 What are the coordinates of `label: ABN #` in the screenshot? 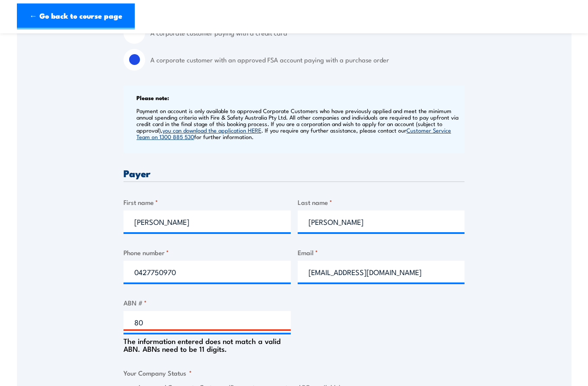 It's located at (207, 302).